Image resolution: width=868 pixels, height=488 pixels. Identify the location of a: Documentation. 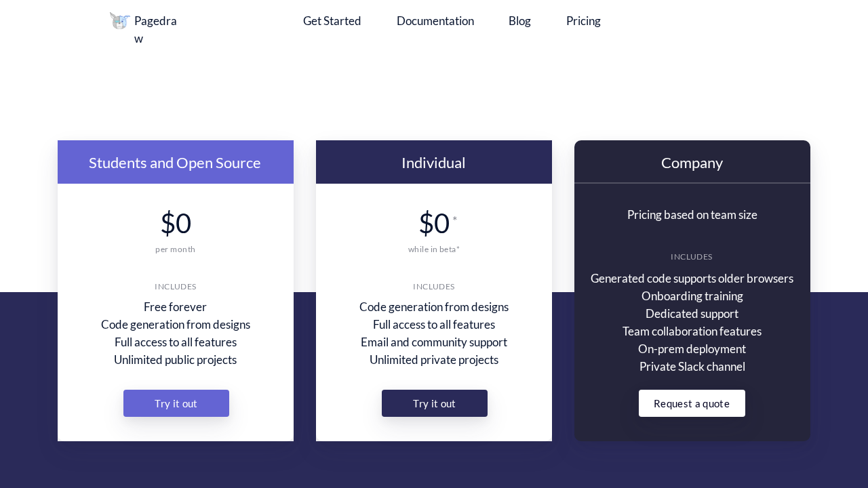
(436, 21).